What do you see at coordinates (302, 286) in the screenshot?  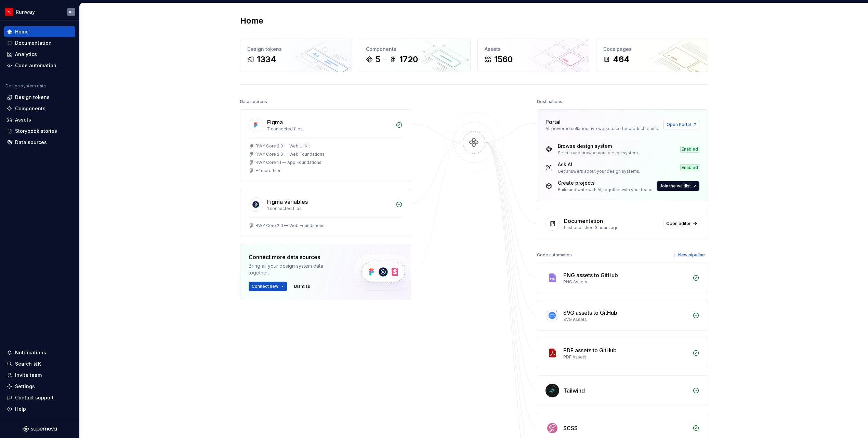 I see `button: Dismiss` at bounding box center [302, 286].